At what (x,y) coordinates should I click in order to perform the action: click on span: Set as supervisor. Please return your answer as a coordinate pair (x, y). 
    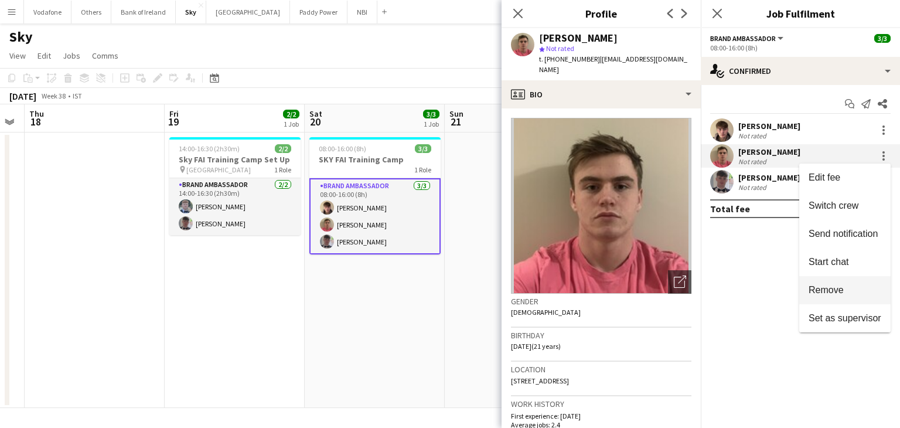
    Looking at the image, I should click on (845, 318).